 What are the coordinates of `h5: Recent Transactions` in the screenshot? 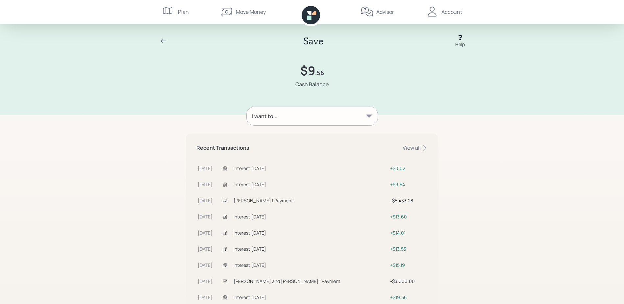 It's located at (223, 148).